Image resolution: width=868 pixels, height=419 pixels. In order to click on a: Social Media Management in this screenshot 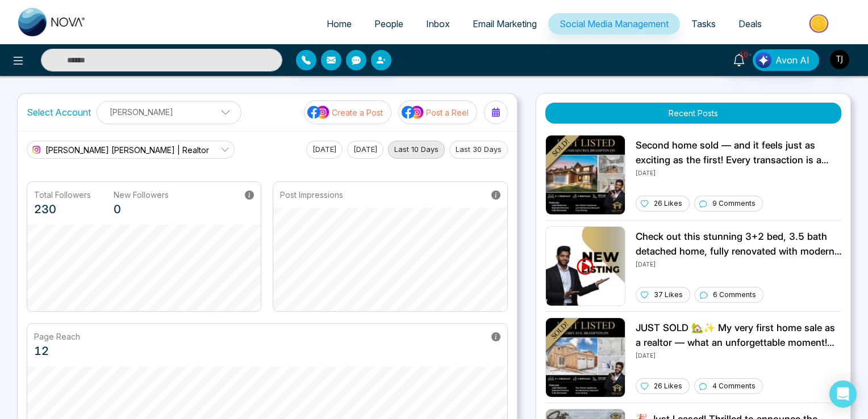, I will do `click(613, 24)`.